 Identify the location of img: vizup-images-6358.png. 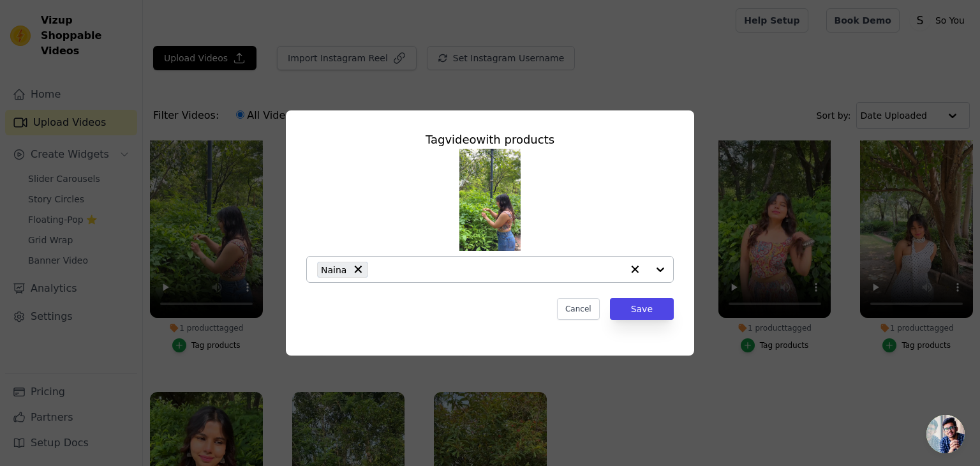
(490, 200).